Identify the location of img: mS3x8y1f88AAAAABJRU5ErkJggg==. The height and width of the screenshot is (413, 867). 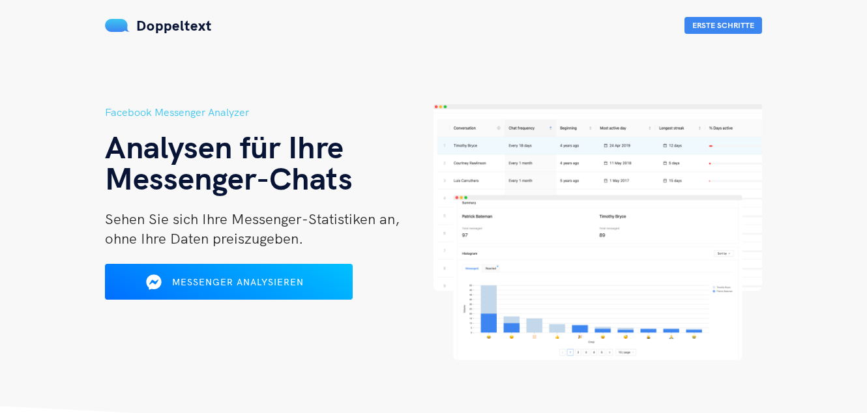
(117, 25).